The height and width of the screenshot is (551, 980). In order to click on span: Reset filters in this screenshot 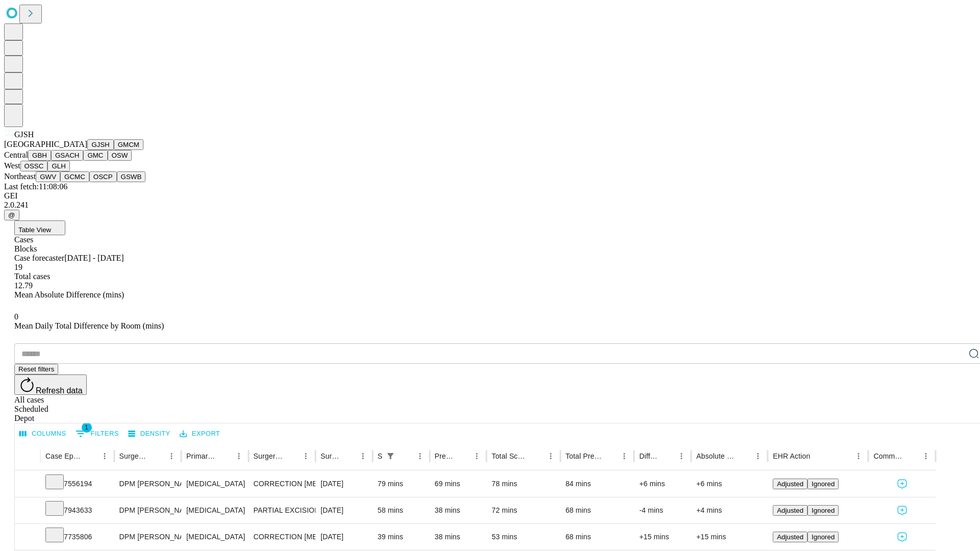, I will do `click(36, 369)`.